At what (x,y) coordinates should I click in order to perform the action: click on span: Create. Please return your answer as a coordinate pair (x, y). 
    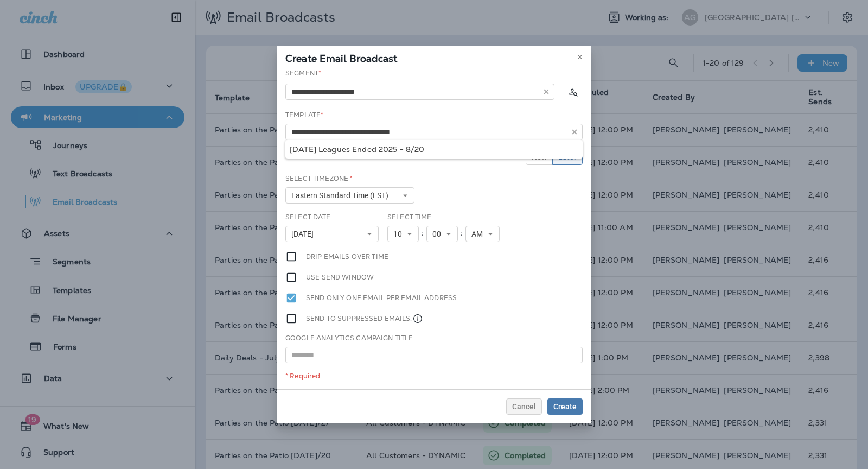
    Looking at the image, I should click on (565, 406).